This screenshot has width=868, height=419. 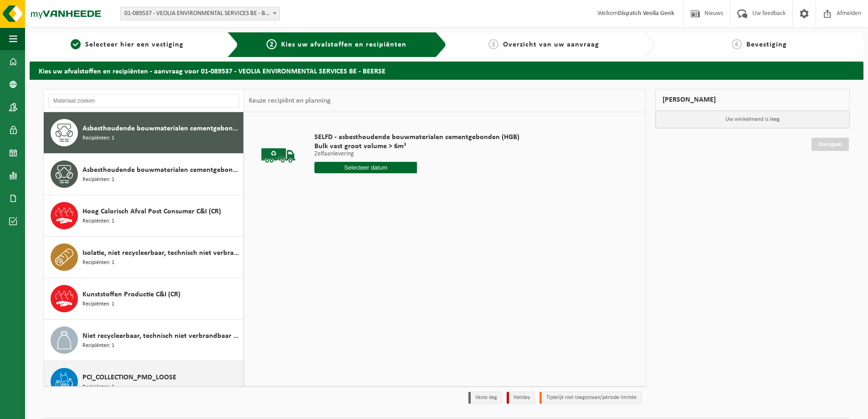 What do you see at coordinates (131, 295) in the screenshot?
I see `span: Kunststoffen Productie C&I (CR)` at bounding box center [131, 295].